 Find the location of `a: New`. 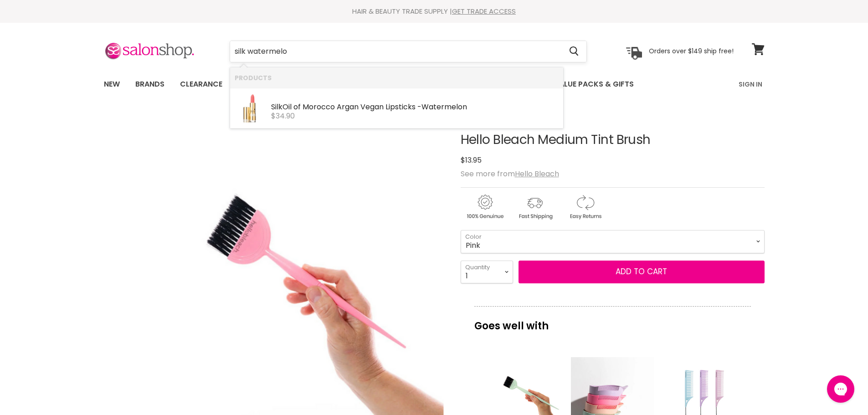

a: New is located at coordinates (112, 84).